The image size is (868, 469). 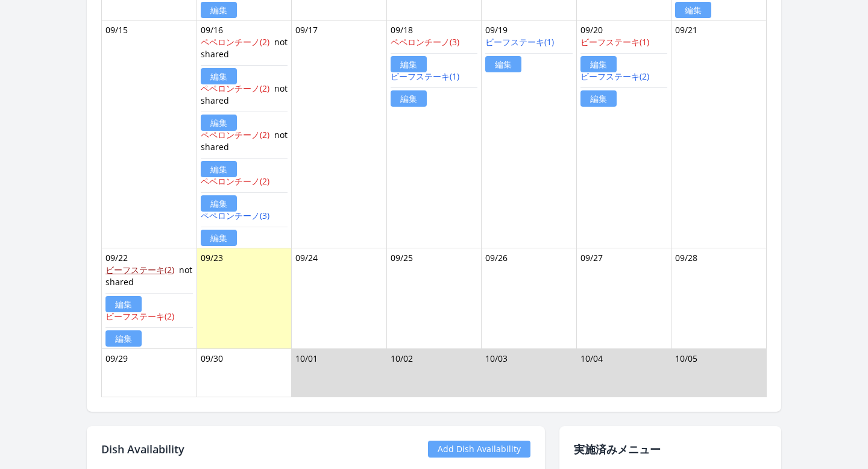 What do you see at coordinates (719, 373) in the screenshot?
I see `td: 10/05` at bounding box center [719, 373].